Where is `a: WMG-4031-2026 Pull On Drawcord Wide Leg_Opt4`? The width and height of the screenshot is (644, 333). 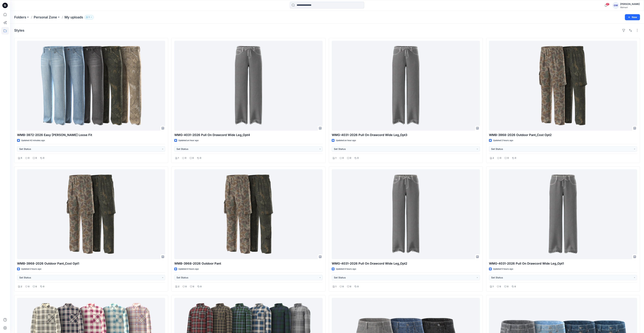 a: WMG-4031-2026 Pull On Drawcord Wide Leg_Opt4 is located at coordinates (248, 86).